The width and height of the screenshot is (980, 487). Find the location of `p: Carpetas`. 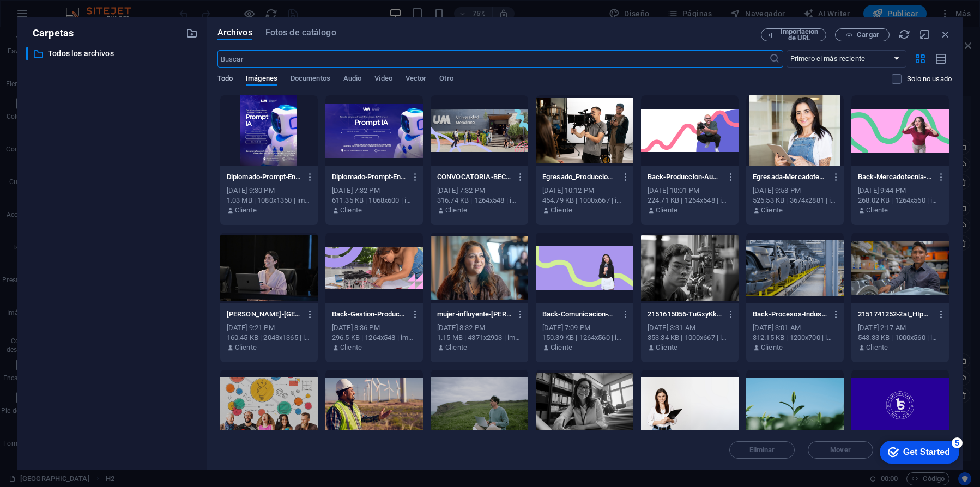

p: Carpetas is located at coordinates (50, 33).